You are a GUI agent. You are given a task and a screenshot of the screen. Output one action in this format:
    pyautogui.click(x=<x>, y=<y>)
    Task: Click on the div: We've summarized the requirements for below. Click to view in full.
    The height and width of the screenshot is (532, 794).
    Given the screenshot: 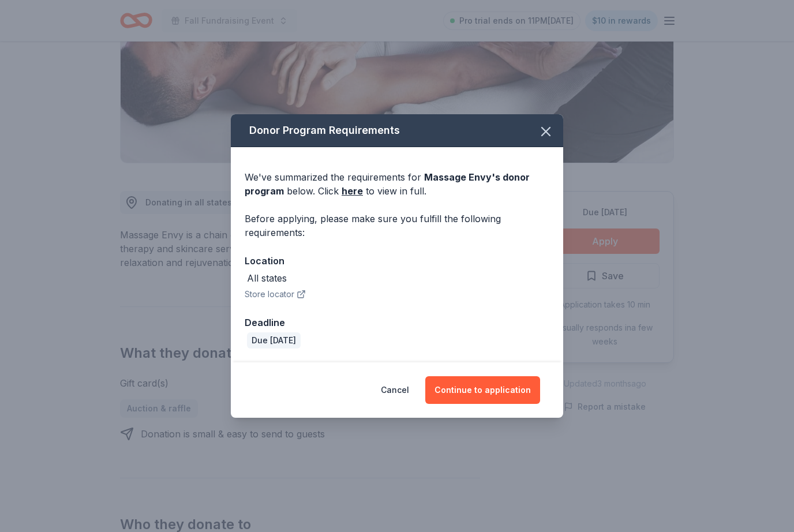 What is the action you would take?
    pyautogui.click(x=397, y=184)
    